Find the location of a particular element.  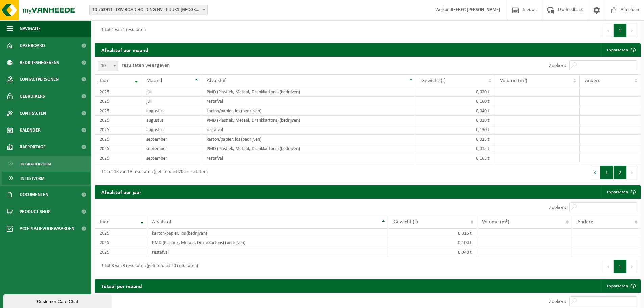

td: 0,010 t is located at coordinates (455, 120).